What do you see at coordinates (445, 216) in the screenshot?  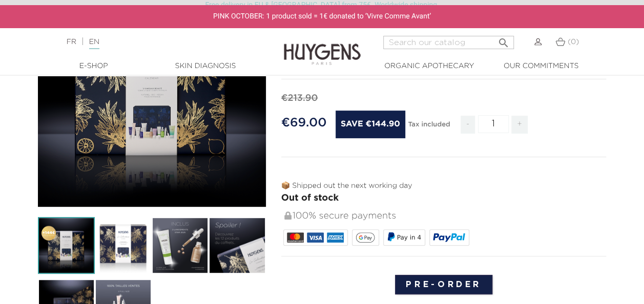 I see `div: 100% secure payments` at bounding box center [445, 216].